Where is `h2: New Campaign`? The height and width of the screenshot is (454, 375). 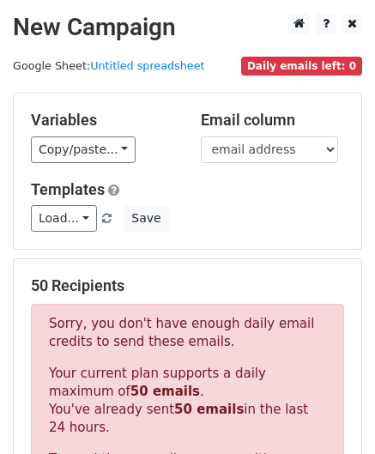 h2: New Campaign is located at coordinates (187, 27).